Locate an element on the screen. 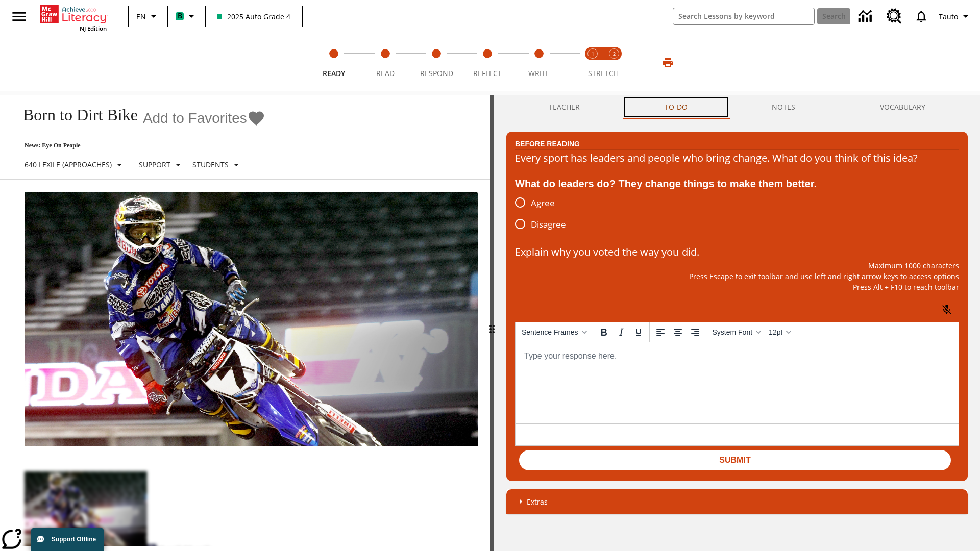 The height and width of the screenshot is (551, 980). span: NJ Edition is located at coordinates (93, 28).